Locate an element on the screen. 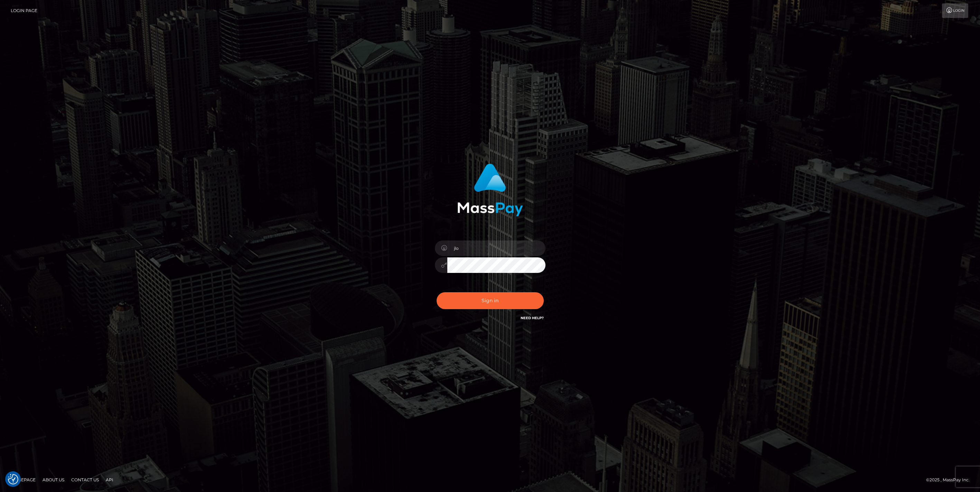 This screenshot has width=980, height=492. a: API is located at coordinates (109, 480).